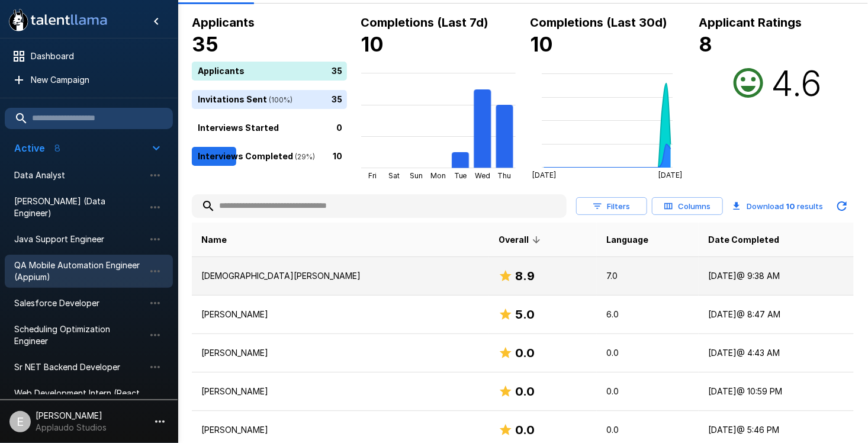 The width and height of the screenshot is (868, 443). Describe the element at coordinates (743, 240) in the screenshot. I see `span: Date Completed` at that location.